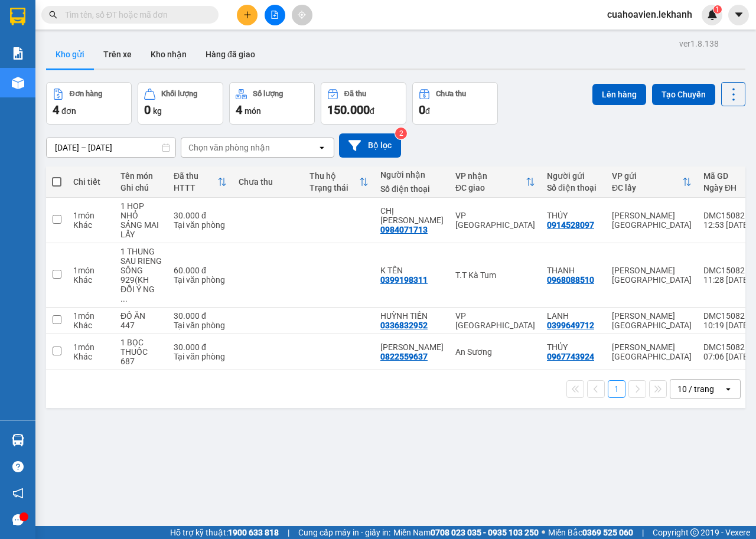  What do you see at coordinates (88, 103) in the screenshot?
I see `button: Đơn hàng4đơn` at bounding box center [88, 103].